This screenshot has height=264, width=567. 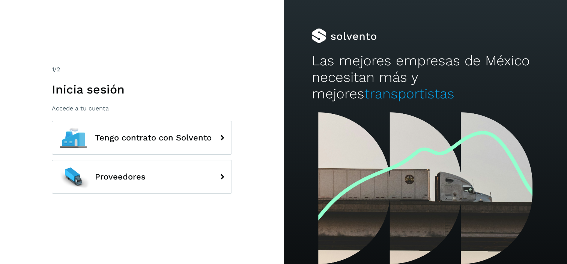 What do you see at coordinates (142, 108) in the screenshot?
I see `p: Accede a tu cuenta` at bounding box center [142, 108].